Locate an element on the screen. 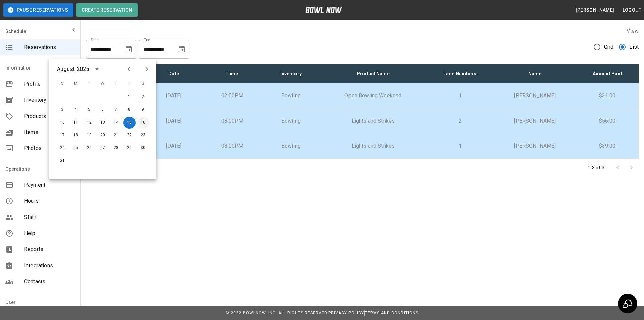  button: Aug 22, 2025 is located at coordinates (130, 136).